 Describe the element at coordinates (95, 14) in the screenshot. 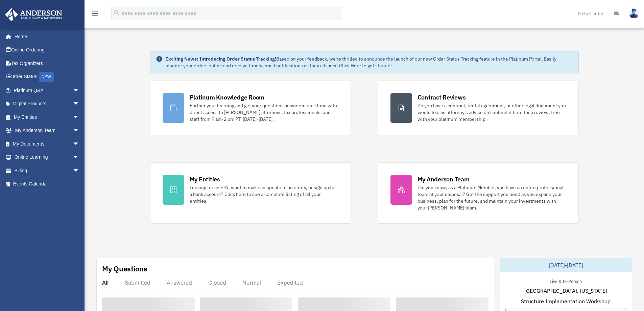

I see `a: menu` at that location.